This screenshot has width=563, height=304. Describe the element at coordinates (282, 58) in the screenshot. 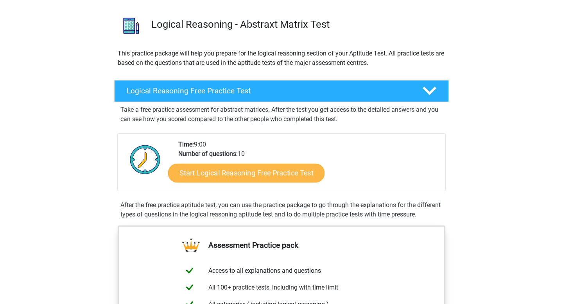

I see `p: This practice package will help you prepare for the logical reasoning section of your Aptitude Te...` at that location.